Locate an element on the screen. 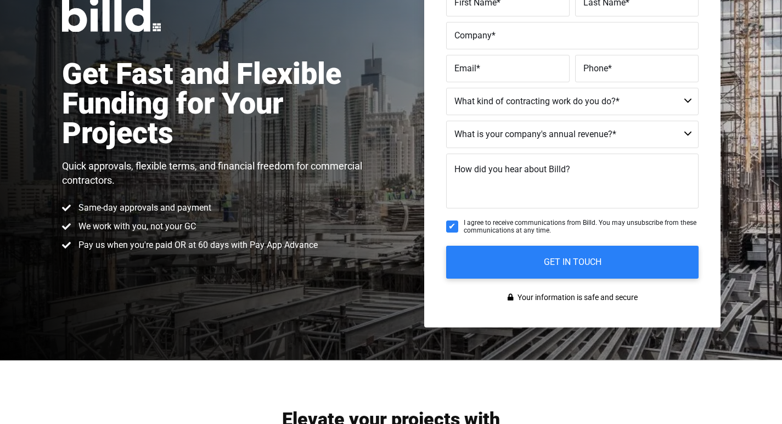 The image size is (782, 424). span: Phone is located at coordinates (595, 68).